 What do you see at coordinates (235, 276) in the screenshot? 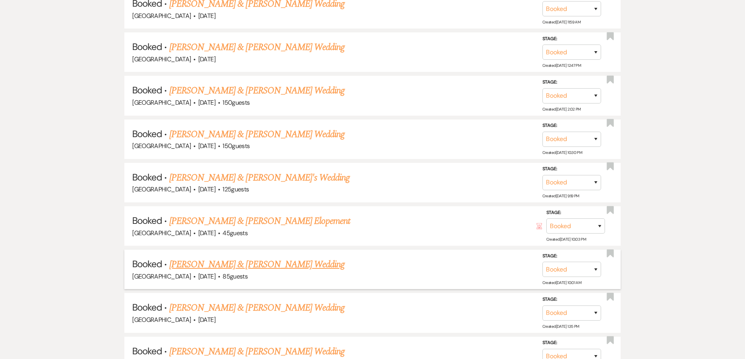
I see `span: 85 guests` at bounding box center [235, 276].